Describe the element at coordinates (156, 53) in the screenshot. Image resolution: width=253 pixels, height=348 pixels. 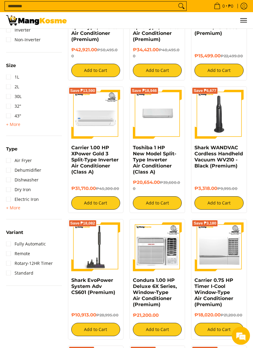
I see `del: ₱40,495.00` at that location.